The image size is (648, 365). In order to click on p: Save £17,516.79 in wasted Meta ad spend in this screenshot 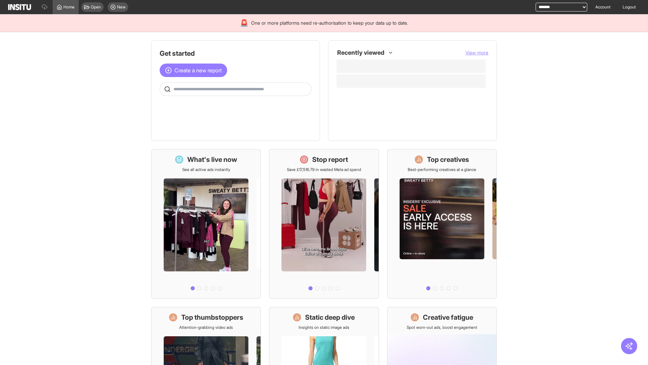, I will do `click(324, 169)`.